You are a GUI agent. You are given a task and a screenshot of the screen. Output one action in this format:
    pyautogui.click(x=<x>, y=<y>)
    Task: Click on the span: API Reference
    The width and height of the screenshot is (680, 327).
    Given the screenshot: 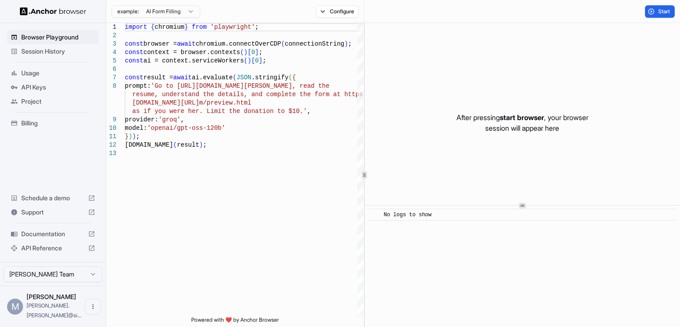 What is the action you would take?
    pyautogui.click(x=53, y=248)
    